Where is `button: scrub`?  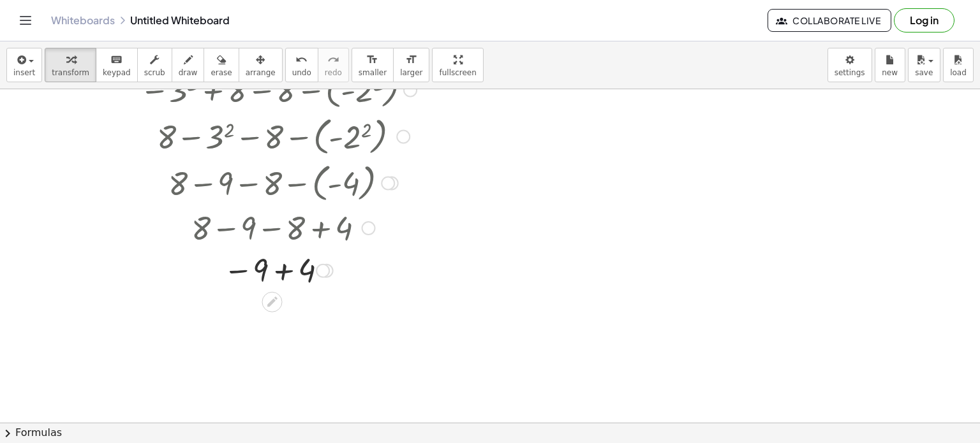 button: scrub is located at coordinates (154, 65).